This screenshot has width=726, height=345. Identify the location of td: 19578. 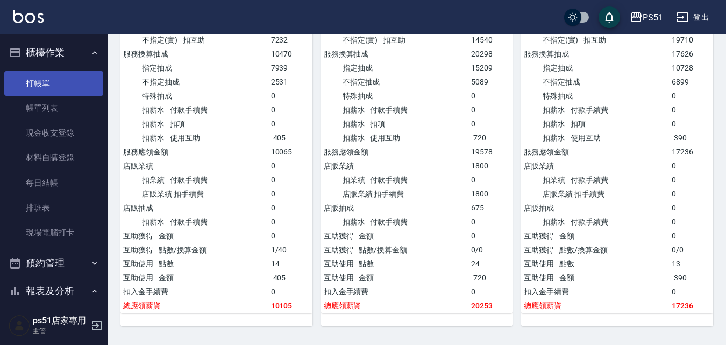
(490, 152).